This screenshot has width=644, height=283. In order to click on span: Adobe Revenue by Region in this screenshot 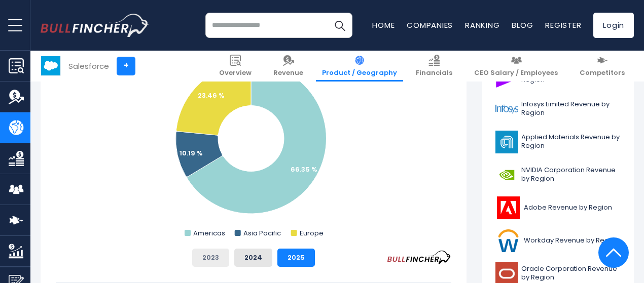, I will do `click(568, 207)`.